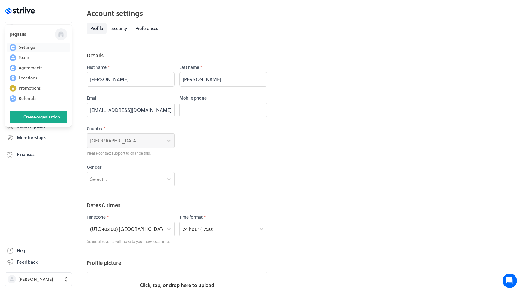  What do you see at coordinates (38, 58) in the screenshot?
I see `button: Team` at bounding box center [38, 58].